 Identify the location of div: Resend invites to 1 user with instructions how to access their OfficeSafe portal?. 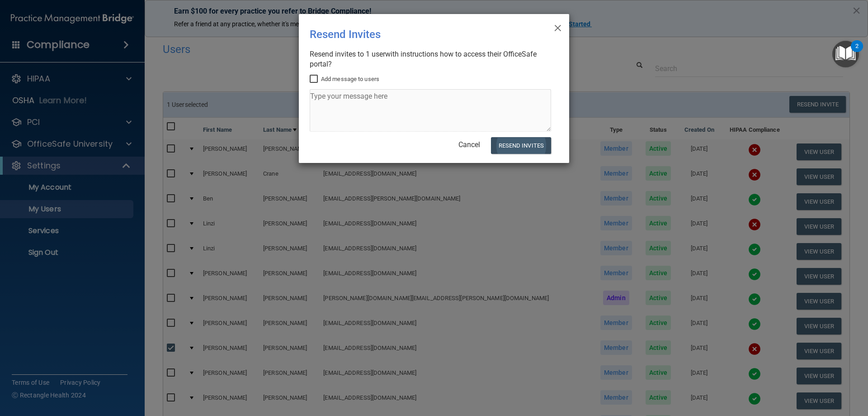
(431, 59).